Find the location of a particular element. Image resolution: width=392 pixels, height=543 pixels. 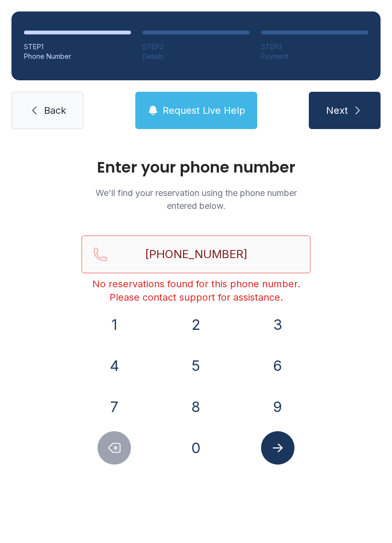

button: 0 is located at coordinates (196, 448).